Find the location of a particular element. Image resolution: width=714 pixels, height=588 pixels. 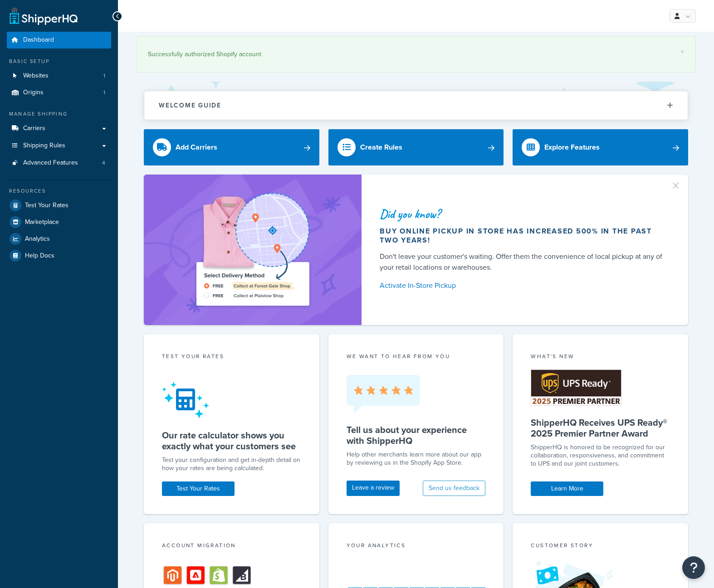

a: Websites1 is located at coordinates (59, 76).